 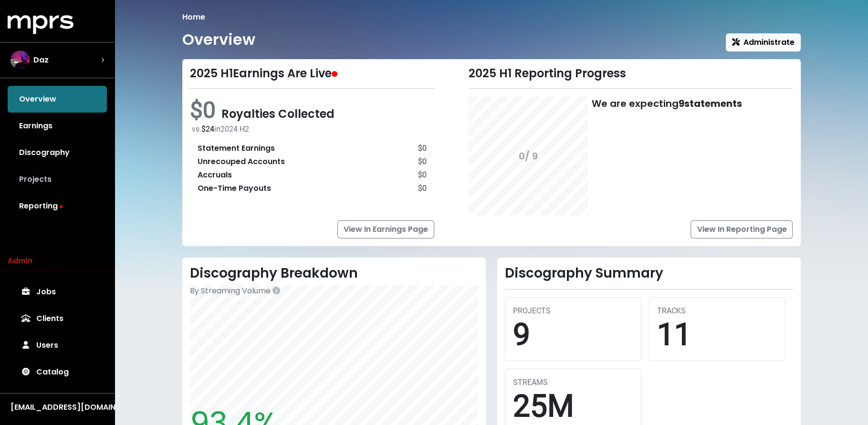 I want to click on div: 25M, so click(x=573, y=406).